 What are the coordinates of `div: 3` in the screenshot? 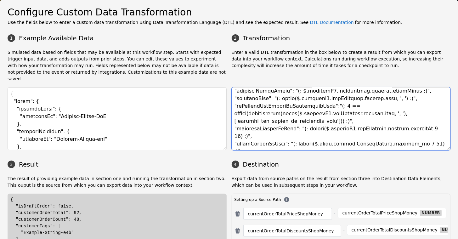 It's located at (11, 164).